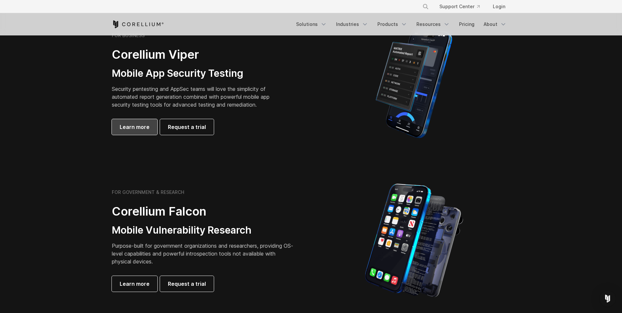  I want to click on a: Solutions, so click(312, 24).